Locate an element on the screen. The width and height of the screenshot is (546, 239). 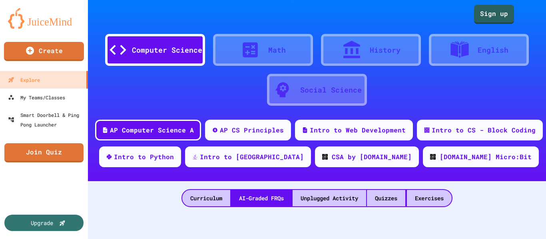
img: logo-orange.svg is located at coordinates (44, 18).